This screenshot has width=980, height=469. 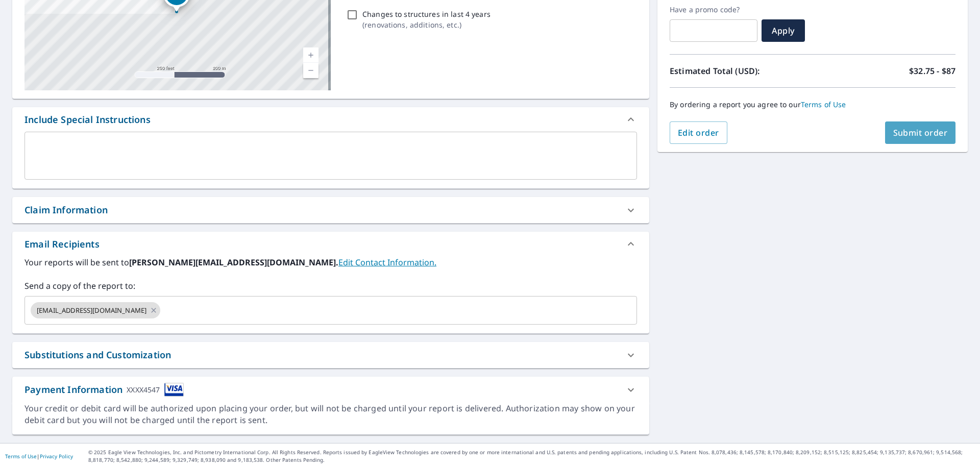 What do you see at coordinates (741, 71) in the screenshot?
I see `p: Estimated Total (USD):` at bounding box center [741, 71].